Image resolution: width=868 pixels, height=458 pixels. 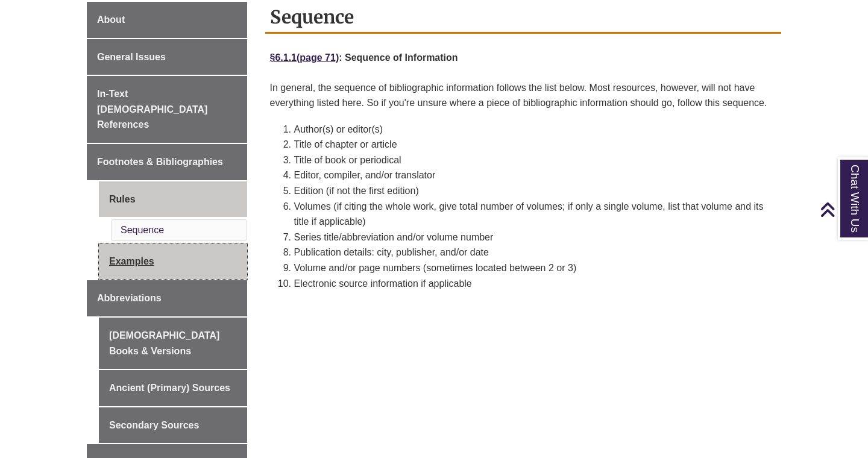 I want to click on a: Rules, so click(x=173, y=199).